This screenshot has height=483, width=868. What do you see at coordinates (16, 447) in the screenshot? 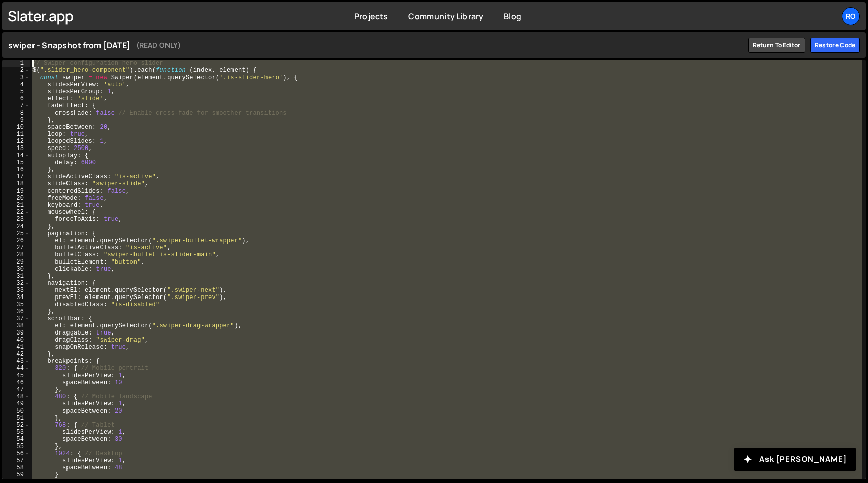
I see `div: 55` at bounding box center [16, 447].